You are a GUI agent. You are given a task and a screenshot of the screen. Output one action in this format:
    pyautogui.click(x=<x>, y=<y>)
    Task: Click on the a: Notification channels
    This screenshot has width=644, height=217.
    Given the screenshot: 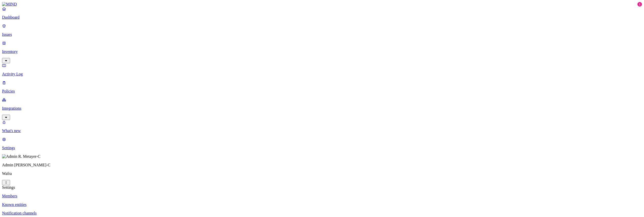 What is the action you would take?
    pyautogui.click(x=322, y=213)
    